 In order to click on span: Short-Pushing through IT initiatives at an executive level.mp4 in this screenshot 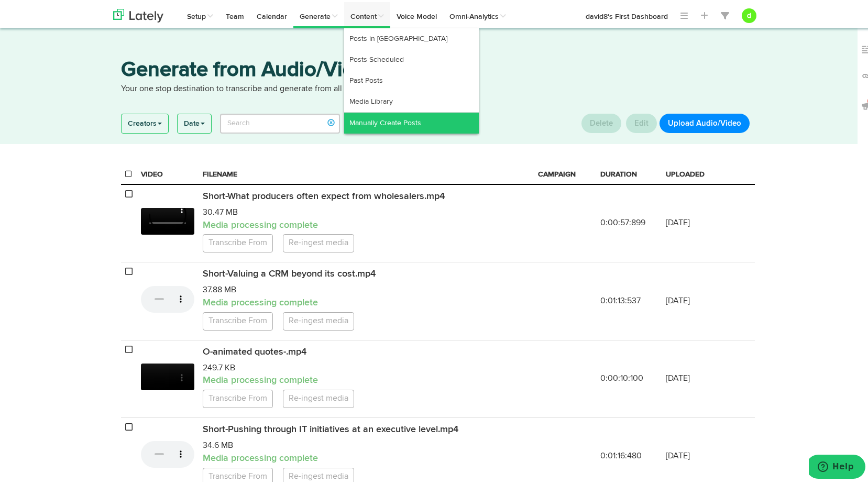, I will do `click(331, 427)`.